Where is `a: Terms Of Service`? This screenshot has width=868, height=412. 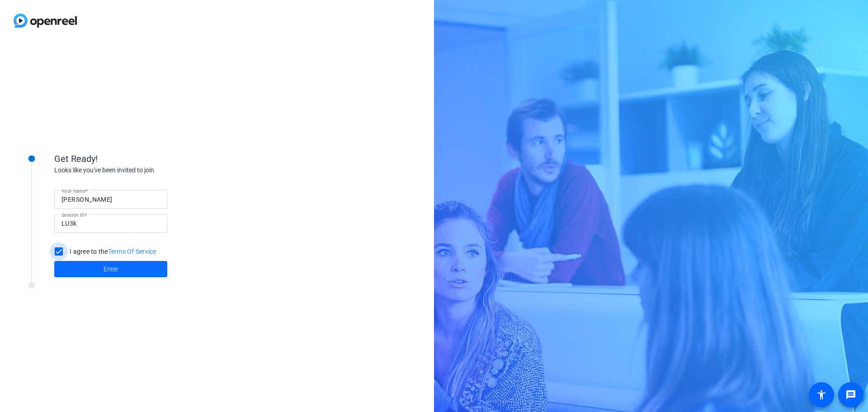 a: Terms Of Service is located at coordinates (132, 251).